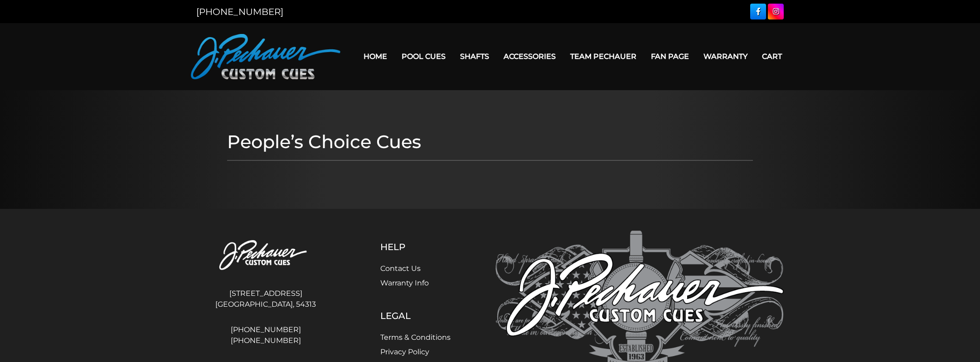  I want to click on a: Cart, so click(772, 56).